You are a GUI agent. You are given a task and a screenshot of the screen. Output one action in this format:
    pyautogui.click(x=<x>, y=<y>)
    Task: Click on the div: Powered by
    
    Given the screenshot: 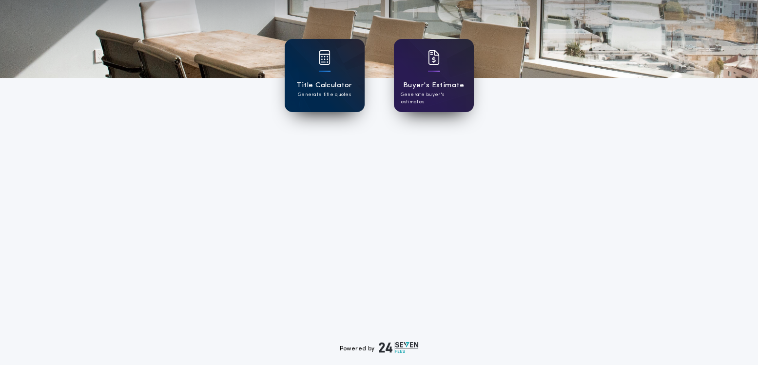 What is the action you would take?
    pyautogui.click(x=379, y=348)
    